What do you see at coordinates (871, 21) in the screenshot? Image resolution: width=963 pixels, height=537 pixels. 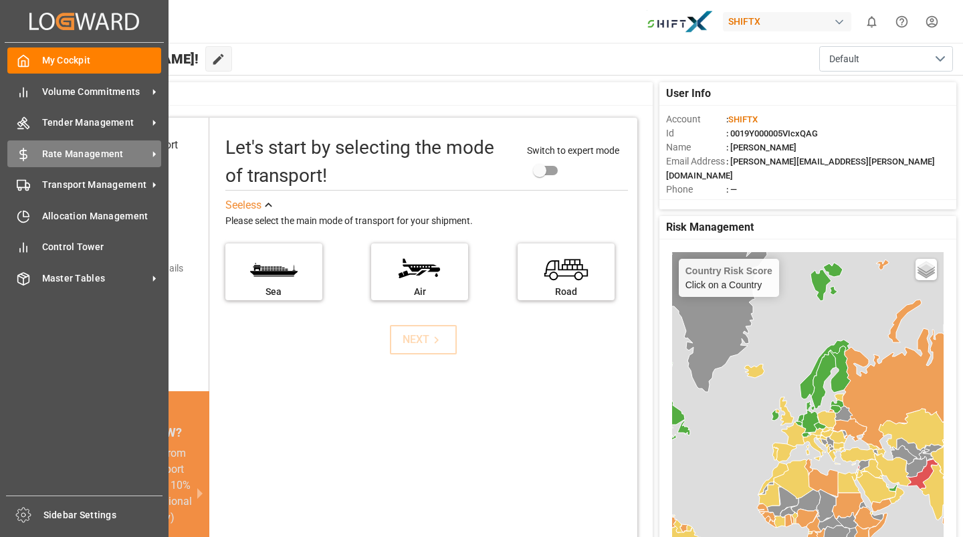 I see `button: show 0 new notifications` at bounding box center [871, 21].